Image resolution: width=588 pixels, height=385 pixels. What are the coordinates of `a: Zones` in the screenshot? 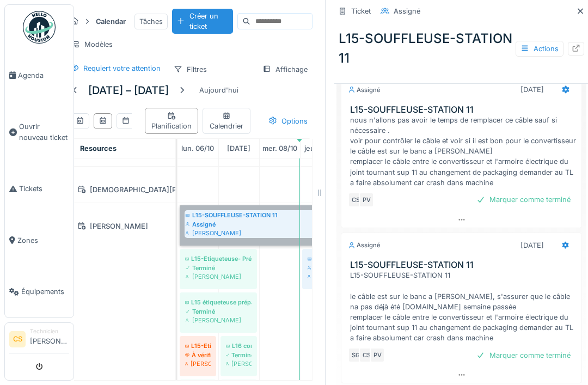 It's located at (39, 240).